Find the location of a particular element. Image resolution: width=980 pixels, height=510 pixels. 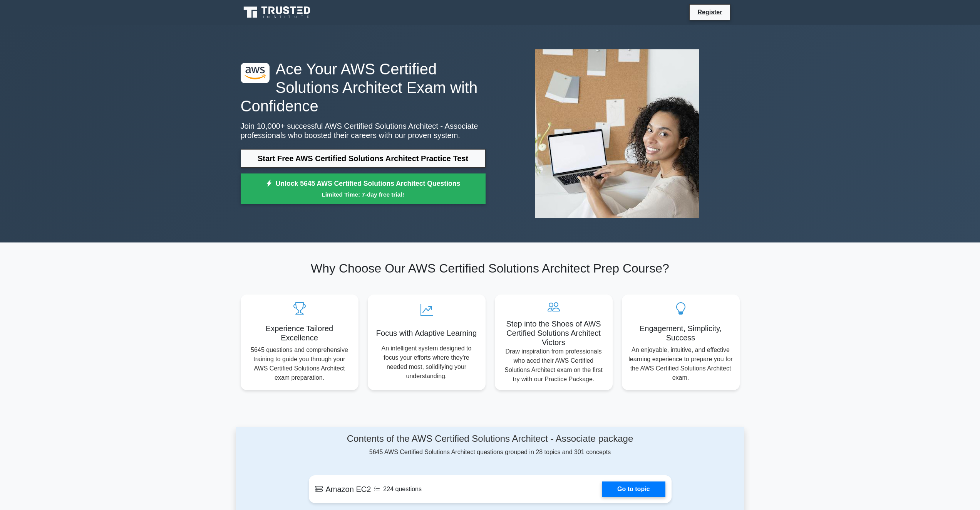

h5: Experience Tailored Excellence is located at coordinates (300, 333).